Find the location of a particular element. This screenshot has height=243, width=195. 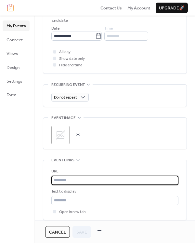

a: Design is located at coordinates (16, 67).